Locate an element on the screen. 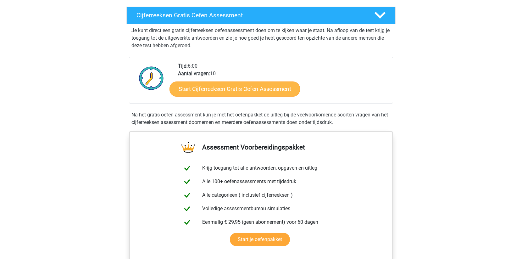 This screenshot has height=259, width=522. div: 6:00 10 is located at coordinates (283, 83).